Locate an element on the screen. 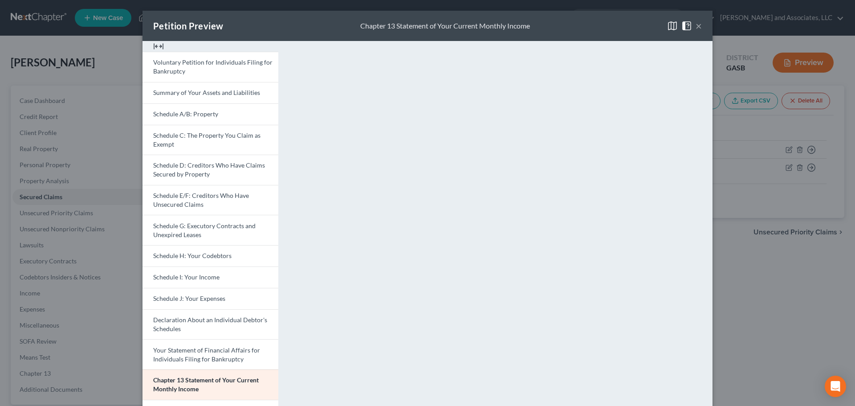  span: Schedule I: Your Income is located at coordinates (186, 277).